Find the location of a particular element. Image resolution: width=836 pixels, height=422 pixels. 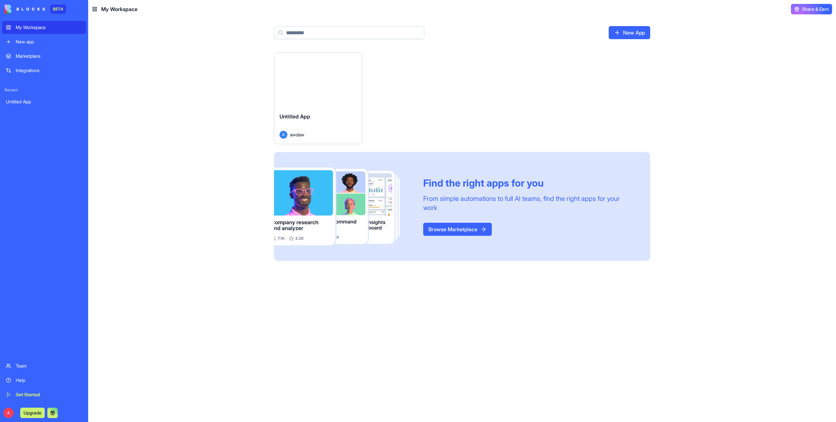

a: Get Started is located at coordinates (44, 395).